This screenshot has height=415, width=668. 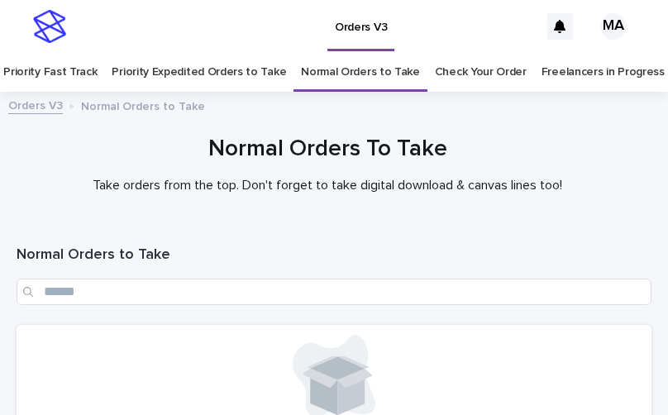 I want to click on a: Priority Expedited Orders to Take, so click(x=198, y=72).